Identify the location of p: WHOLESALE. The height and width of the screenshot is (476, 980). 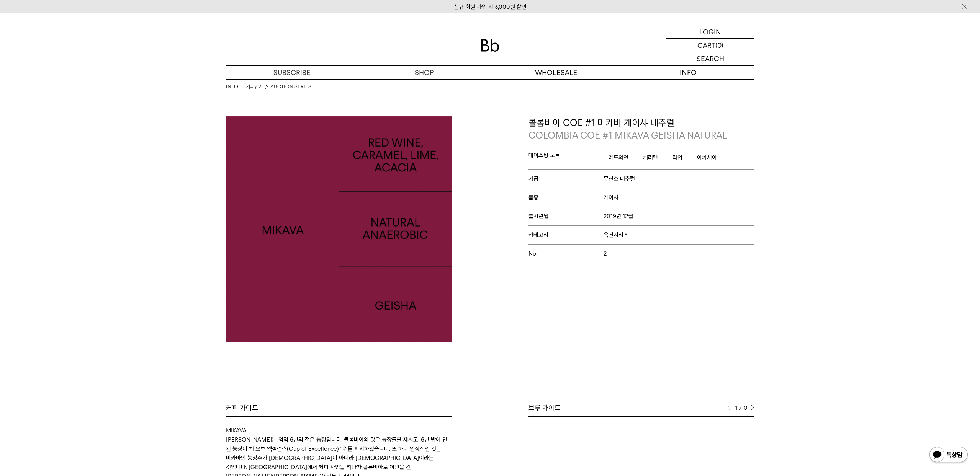
(556, 73).